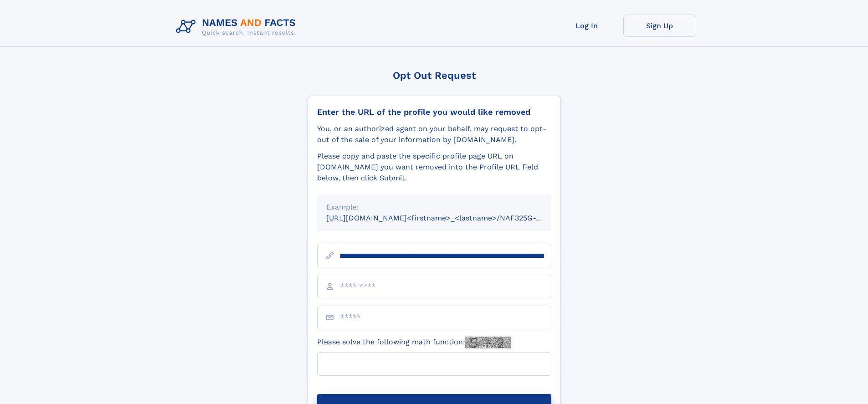 This screenshot has height=404, width=868. Describe the element at coordinates (434, 112) in the screenshot. I see `div: Enter the URL of the profile you would like removed` at that location.